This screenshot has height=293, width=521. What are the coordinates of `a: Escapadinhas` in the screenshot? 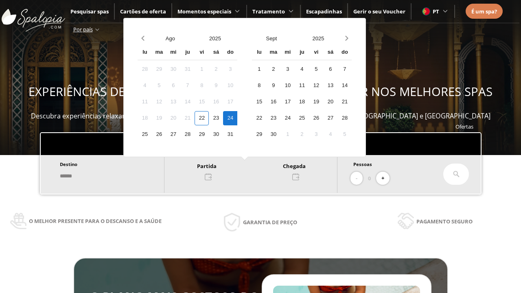 It's located at (324, 11).